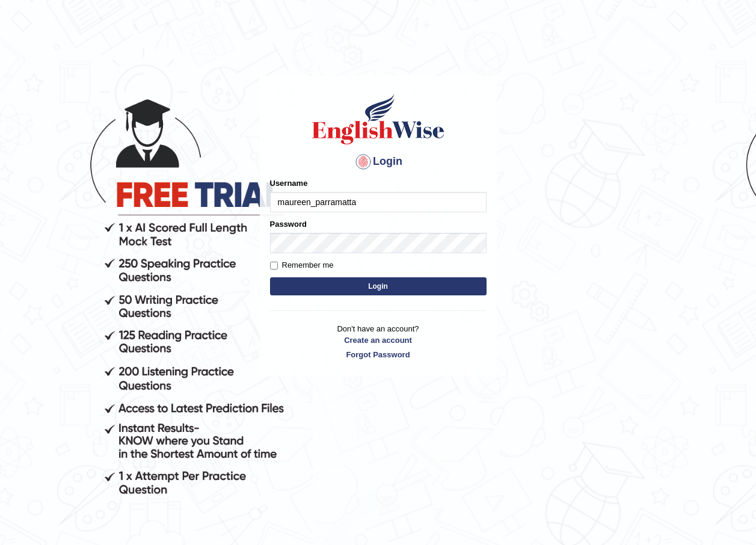 Image resolution: width=756 pixels, height=545 pixels. What do you see at coordinates (274, 265) in the screenshot?
I see `input: Remember me` at bounding box center [274, 265].